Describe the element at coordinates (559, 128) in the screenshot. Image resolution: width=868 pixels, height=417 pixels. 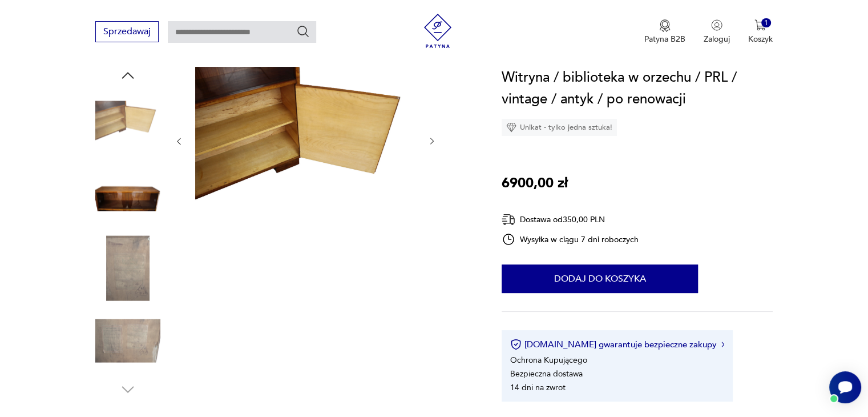
I see `div: Unikat - tylko jedna sztuka!` at that location.